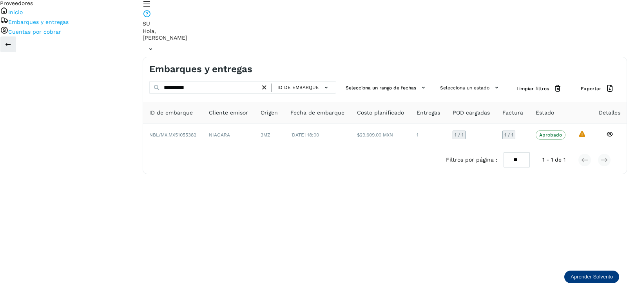 The width and height of the screenshot is (627, 291). Describe the element at coordinates (513, 113) in the screenshot. I see `span: Factura` at that location.